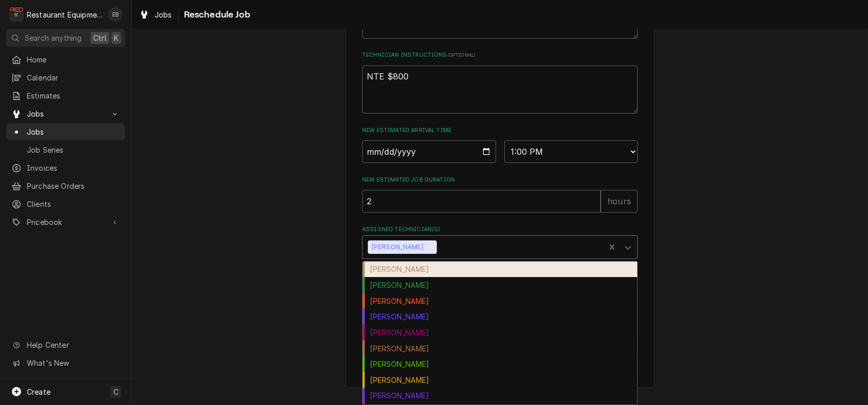 Image resolution: width=868 pixels, height=405 pixels. Describe the element at coordinates (73, 362) in the screenshot. I see `span: What's New` at that location.